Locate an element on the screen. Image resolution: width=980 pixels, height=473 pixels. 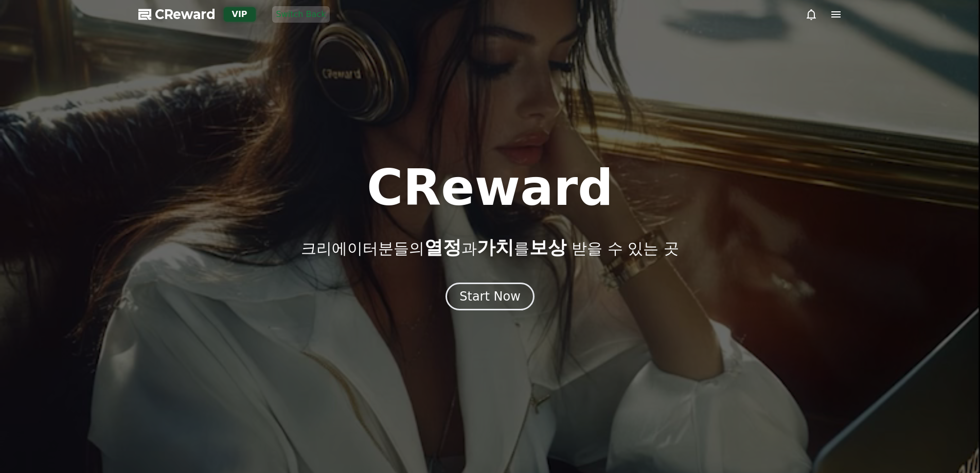
a: CReward is located at coordinates (177, 14).